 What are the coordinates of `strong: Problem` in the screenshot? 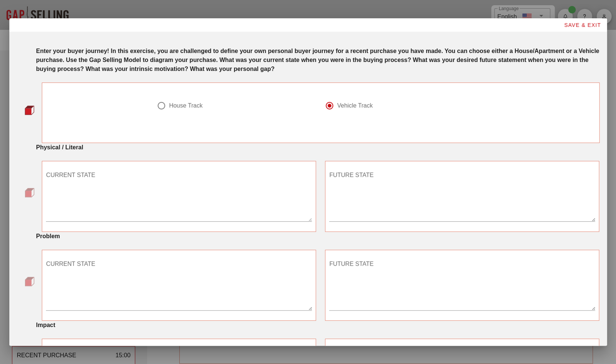 It's located at (48, 236).